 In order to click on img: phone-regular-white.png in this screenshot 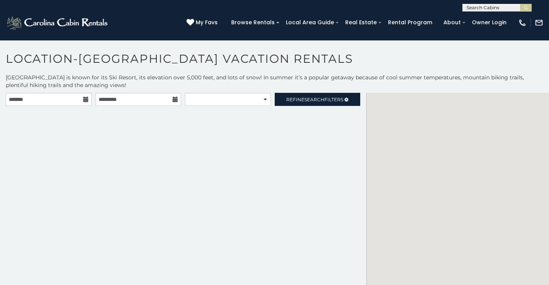, I will do `click(522, 23)`.